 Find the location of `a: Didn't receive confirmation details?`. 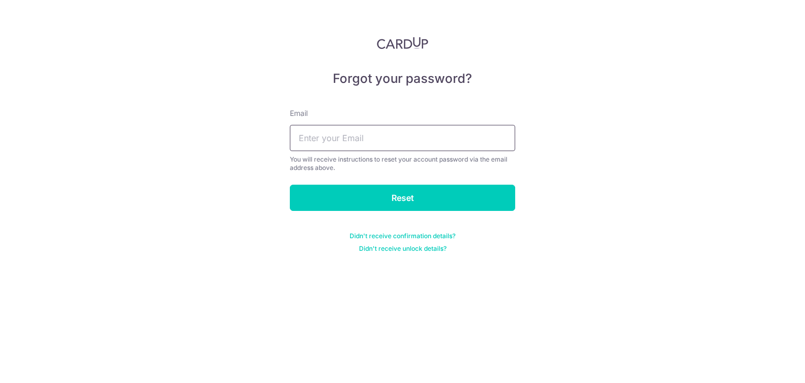

a: Didn't receive confirmation details? is located at coordinates (403, 236).